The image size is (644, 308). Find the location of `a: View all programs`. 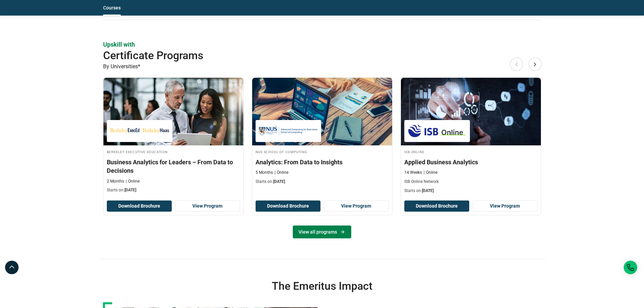

a: View all programs is located at coordinates (322, 231).